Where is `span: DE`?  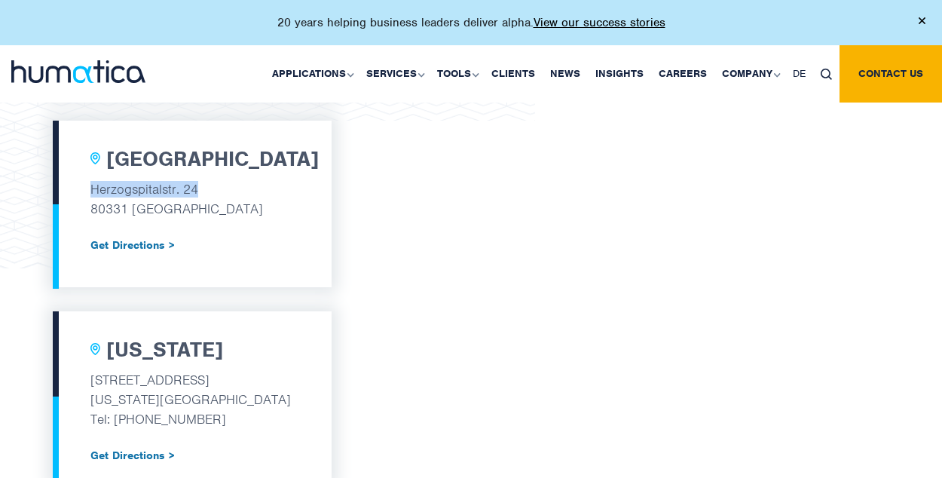 span: DE is located at coordinates (799, 73).